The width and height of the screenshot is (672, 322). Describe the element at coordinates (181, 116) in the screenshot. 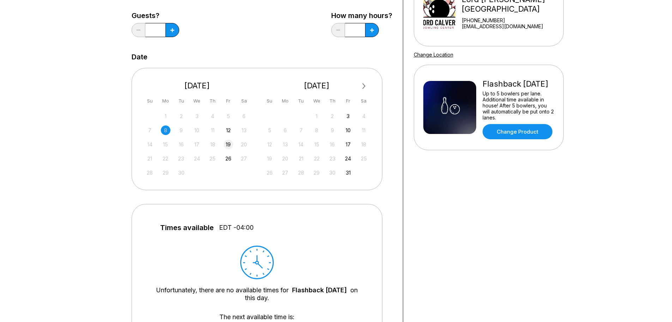

I see `div: Not available Tuesday, September 2nd, 2025` at that location.